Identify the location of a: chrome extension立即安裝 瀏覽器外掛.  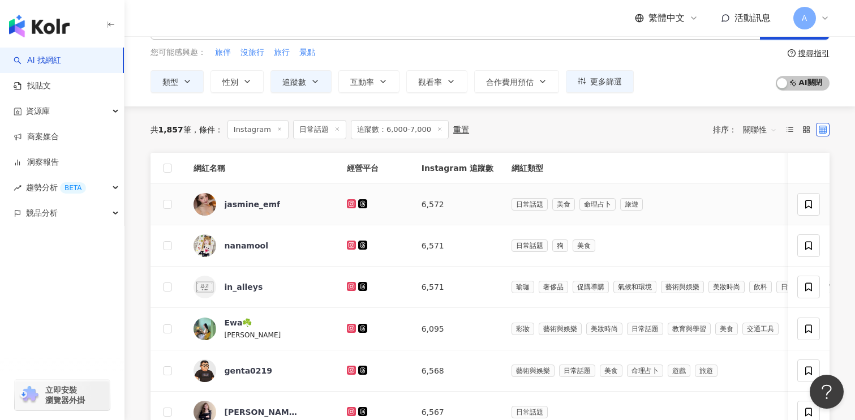
(62, 395).